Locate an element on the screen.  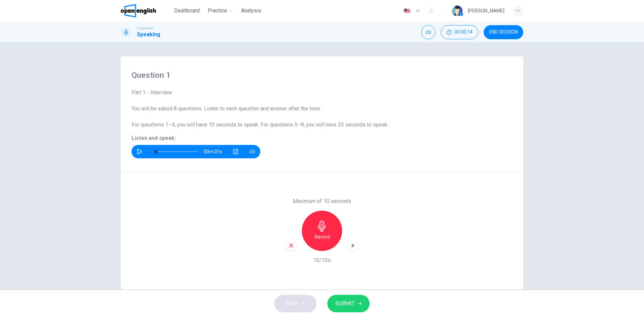
span: Part 1 - Interview is located at coordinates (152, 92).